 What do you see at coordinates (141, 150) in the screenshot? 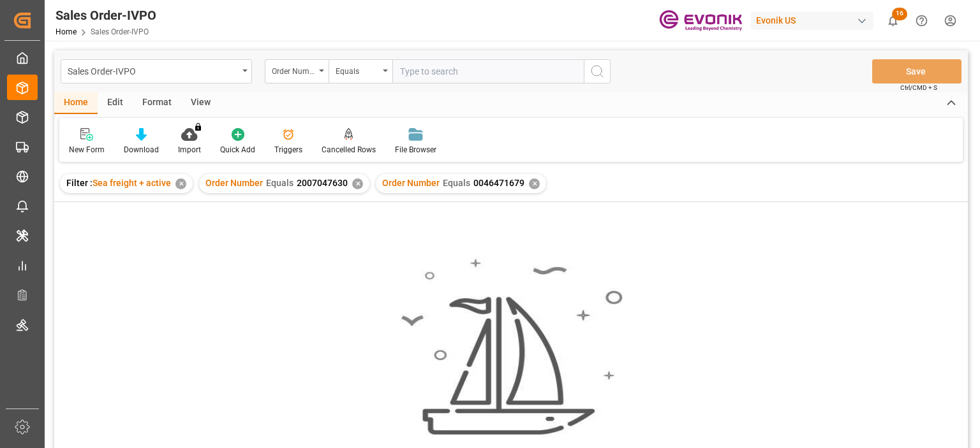
I see `div: Download` at bounding box center [141, 150].